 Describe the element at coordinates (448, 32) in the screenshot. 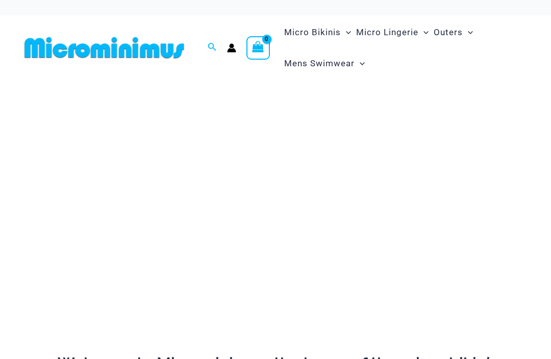

I see `span: Outers` at that location.